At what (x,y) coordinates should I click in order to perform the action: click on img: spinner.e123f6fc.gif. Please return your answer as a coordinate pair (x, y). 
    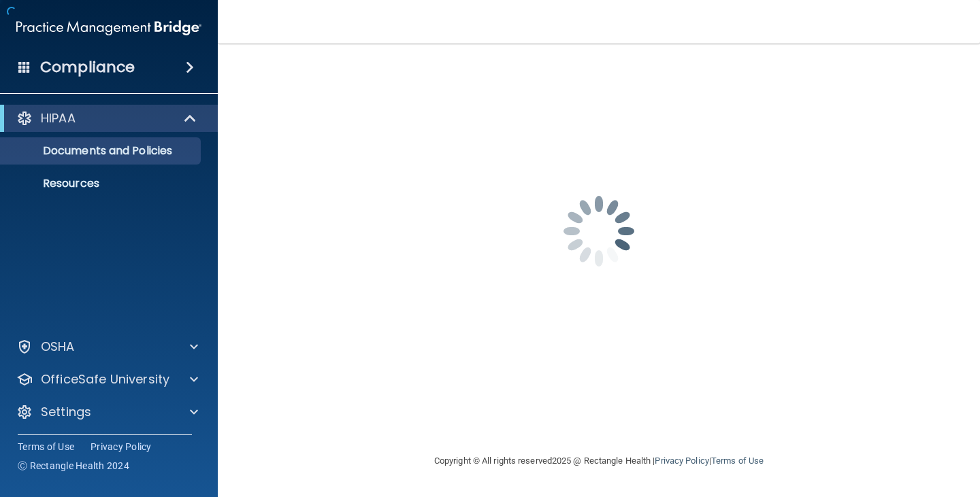
    Looking at the image, I should click on (599, 231).